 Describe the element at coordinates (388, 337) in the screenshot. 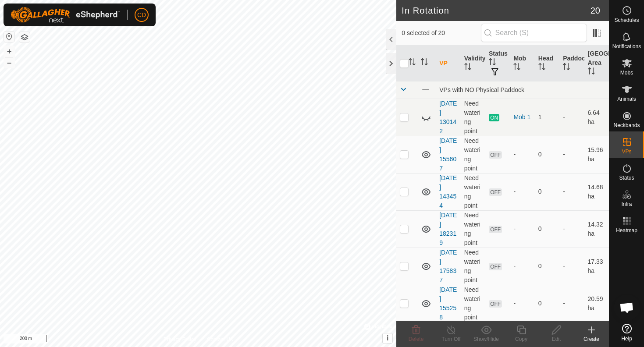

I see `span: i` at that location.